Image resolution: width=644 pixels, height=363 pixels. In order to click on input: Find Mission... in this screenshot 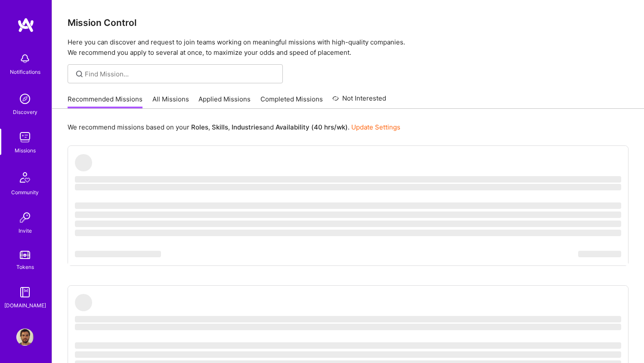, I will do `click(181, 74)`.